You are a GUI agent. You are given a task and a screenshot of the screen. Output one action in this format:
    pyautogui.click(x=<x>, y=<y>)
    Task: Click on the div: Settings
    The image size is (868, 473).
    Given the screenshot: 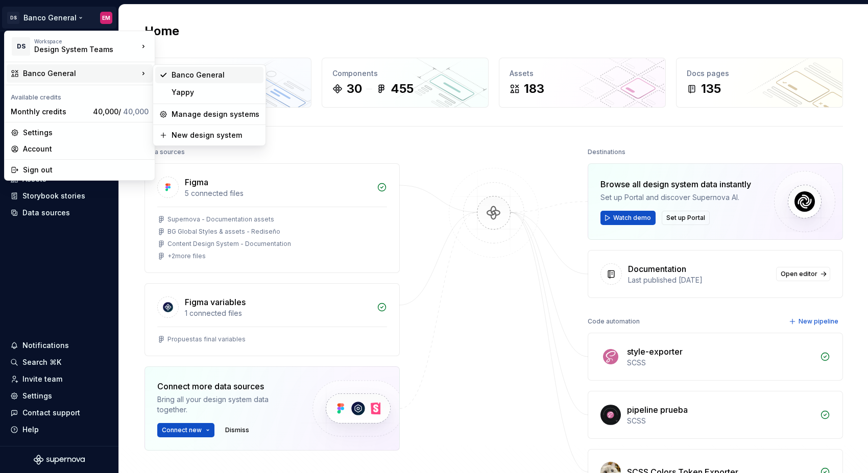 What is the action you would take?
    pyautogui.click(x=86, y=133)
    